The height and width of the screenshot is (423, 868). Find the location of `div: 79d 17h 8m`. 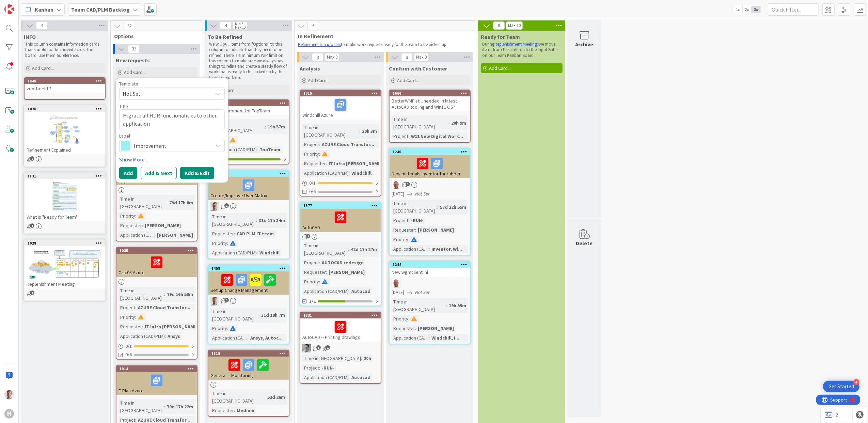

div: 79d 17h 8m is located at coordinates (181, 202).